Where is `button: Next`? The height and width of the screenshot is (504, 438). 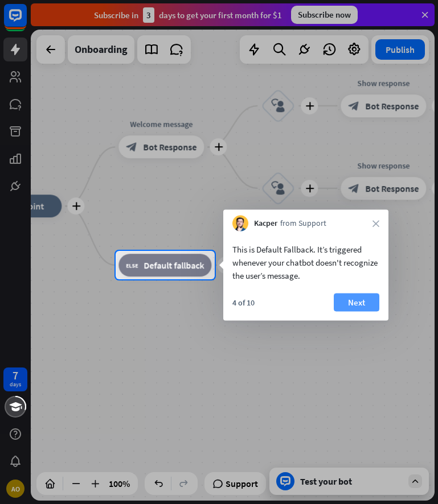
button: Next is located at coordinates (356, 303).